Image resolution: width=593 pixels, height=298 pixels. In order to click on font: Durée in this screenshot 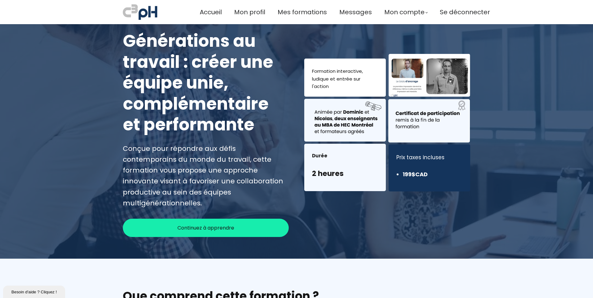, I will do `click(319, 156)`.